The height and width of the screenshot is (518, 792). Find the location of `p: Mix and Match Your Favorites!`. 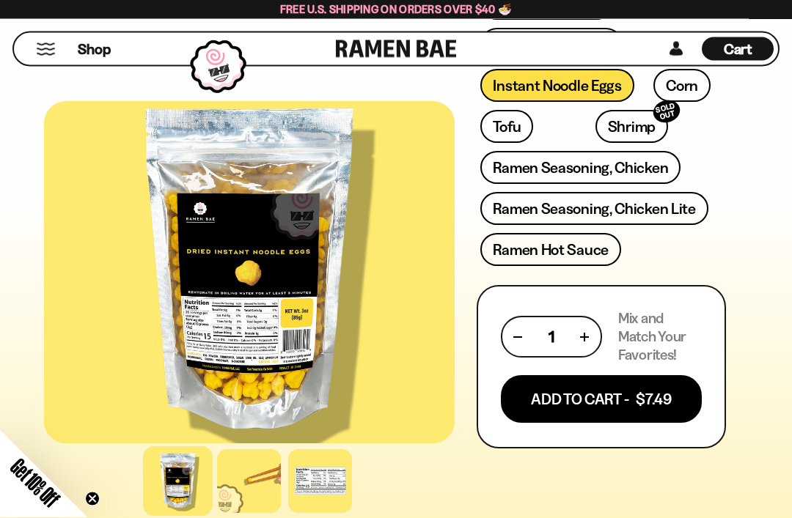

p: Mix and Match Your Favorites! is located at coordinates (660, 337).